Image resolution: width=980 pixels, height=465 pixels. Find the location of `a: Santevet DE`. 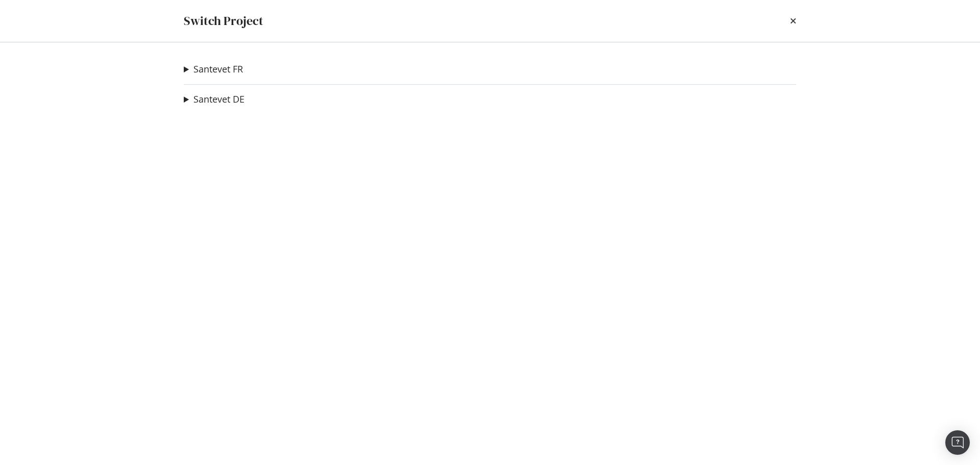

a: Santevet DE is located at coordinates (219, 99).